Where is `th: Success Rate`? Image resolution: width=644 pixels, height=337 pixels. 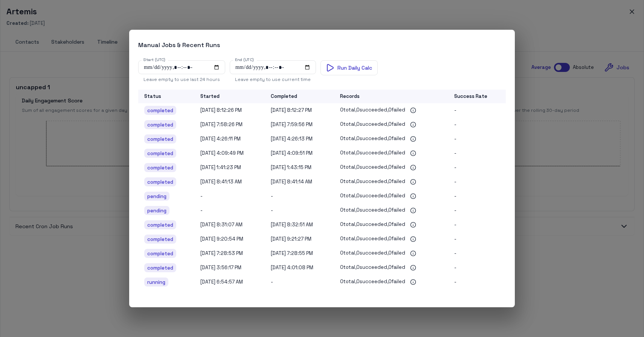 th: Success Rate is located at coordinates (477, 96).